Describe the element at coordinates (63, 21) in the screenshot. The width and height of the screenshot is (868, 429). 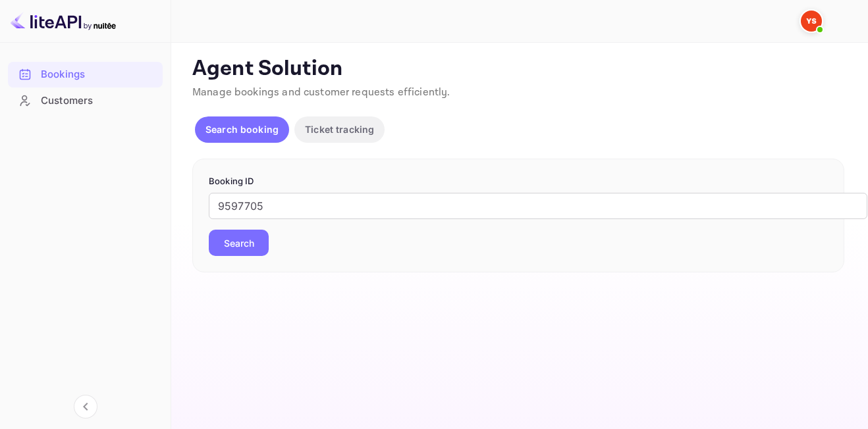
I see `img: LiteAPI logo` at that location.